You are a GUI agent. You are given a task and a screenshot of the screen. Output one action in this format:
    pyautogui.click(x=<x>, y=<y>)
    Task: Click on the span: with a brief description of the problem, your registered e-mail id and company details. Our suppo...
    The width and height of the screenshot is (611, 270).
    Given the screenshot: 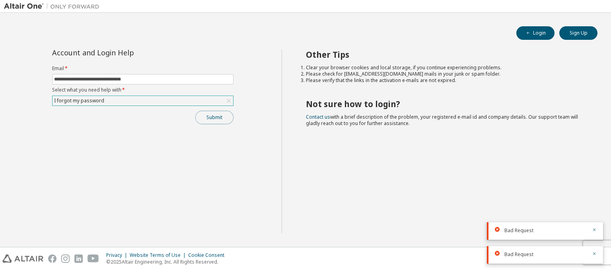 What is the action you would take?
    pyautogui.click(x=442, y=120)
    